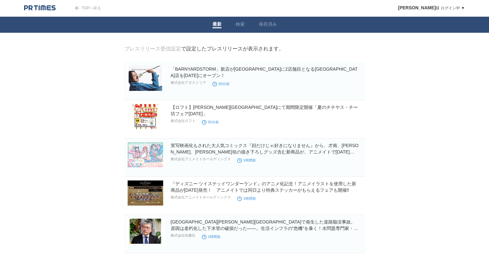 The width and height of the screenshot is (489, 254). I want to click on img: arrow.png, so click(77, 8).